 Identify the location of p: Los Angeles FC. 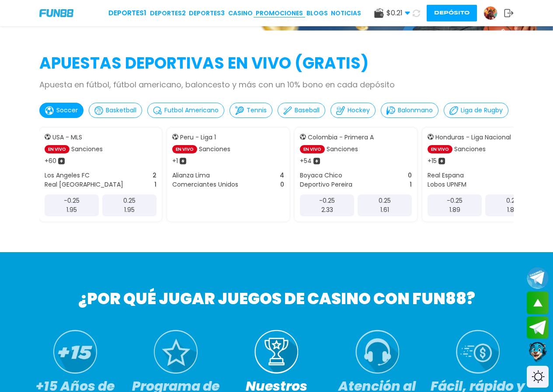
(67, 176).